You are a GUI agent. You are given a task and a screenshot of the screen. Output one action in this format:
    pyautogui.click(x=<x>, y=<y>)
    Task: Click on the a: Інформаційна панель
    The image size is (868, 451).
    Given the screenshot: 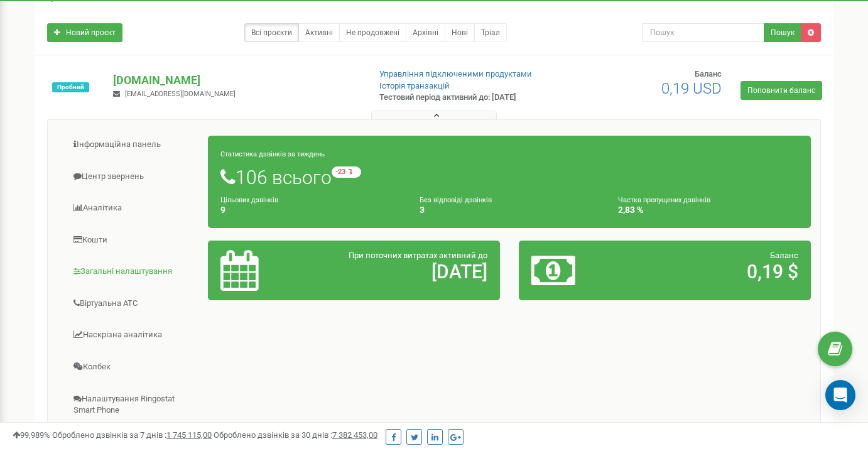 What is the action you would take?
    pyautogui.click(x=132, y=144)
    